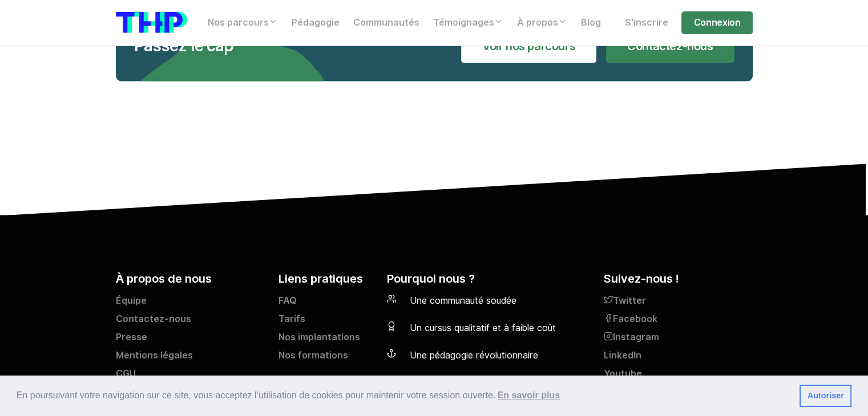 This screenshot has width=868, height=416. What do you see at coordinates (243, 23) in the screenshot?
I see `a: Nos parcours` at bounding box center [243, 23].